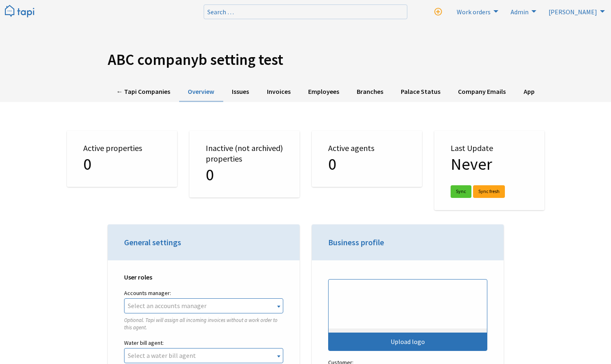 Image resolution: width=611 pixels, height=364 pixels. Describe the element at coordinates (408, 315) in the screenshot. I see `button: Upload logo` at that location.